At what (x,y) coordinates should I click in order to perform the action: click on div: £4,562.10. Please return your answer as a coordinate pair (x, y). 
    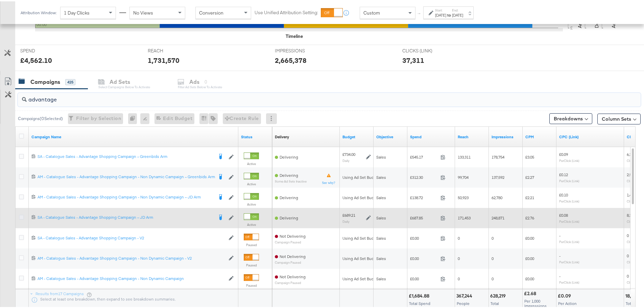
    Looking at the image, I should click on (36, 59).